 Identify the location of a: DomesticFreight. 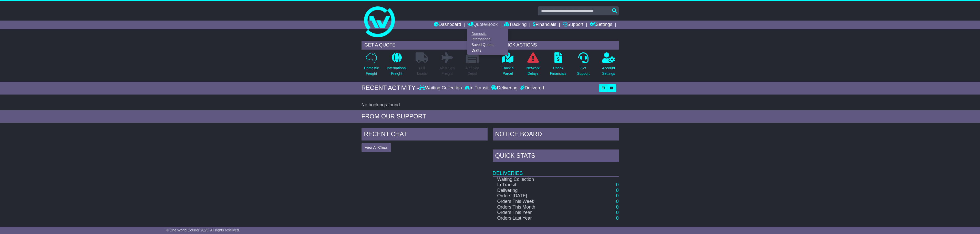
(371, 66).